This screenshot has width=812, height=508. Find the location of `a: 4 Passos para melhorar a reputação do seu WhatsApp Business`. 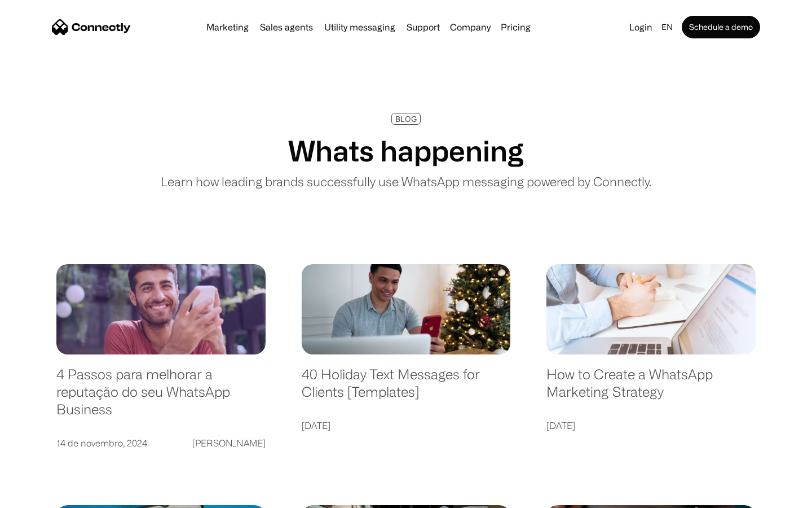

a: 4 Passos para melhorar a reputação do seu WhatsApp Business is located at coordinates (160, 397).